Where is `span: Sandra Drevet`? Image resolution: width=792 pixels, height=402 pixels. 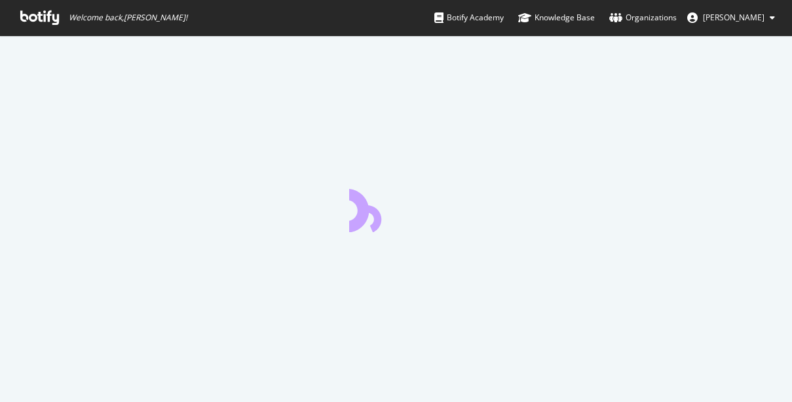
span: Sandra Drevet is located at coordinates (734, 17).